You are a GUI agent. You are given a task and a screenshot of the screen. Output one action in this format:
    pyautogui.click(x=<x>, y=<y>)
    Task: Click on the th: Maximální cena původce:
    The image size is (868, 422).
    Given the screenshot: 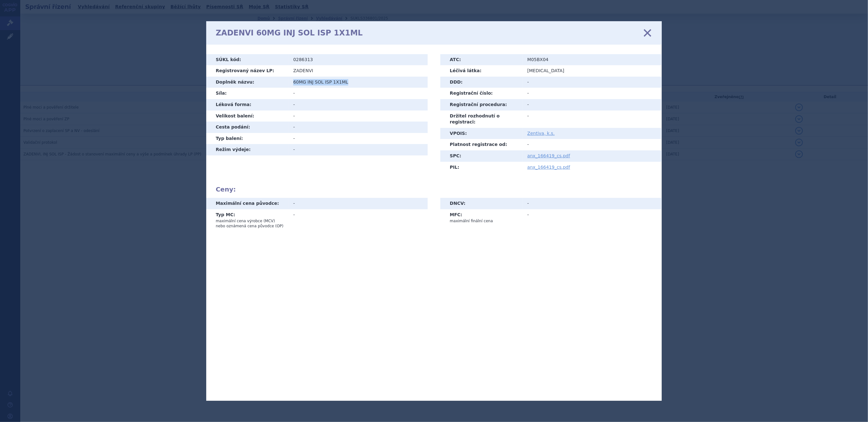 What is the action you would take?
    pyautogui.click(x=247, y=203)
    